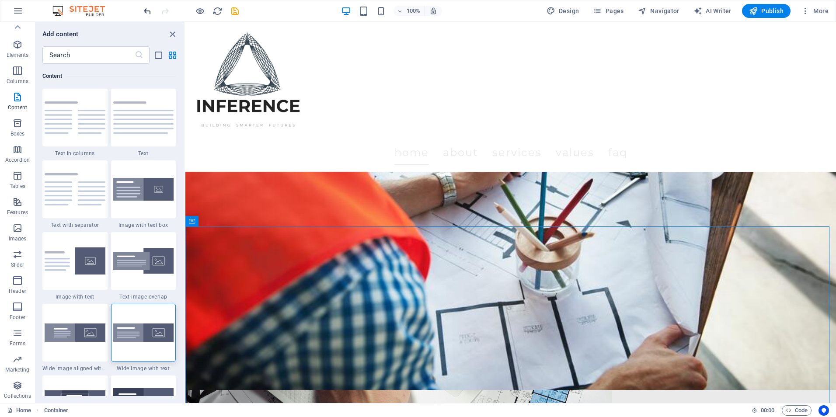 The image size is (836, 417). I want to click on h6: Session time, so click(763, 410).